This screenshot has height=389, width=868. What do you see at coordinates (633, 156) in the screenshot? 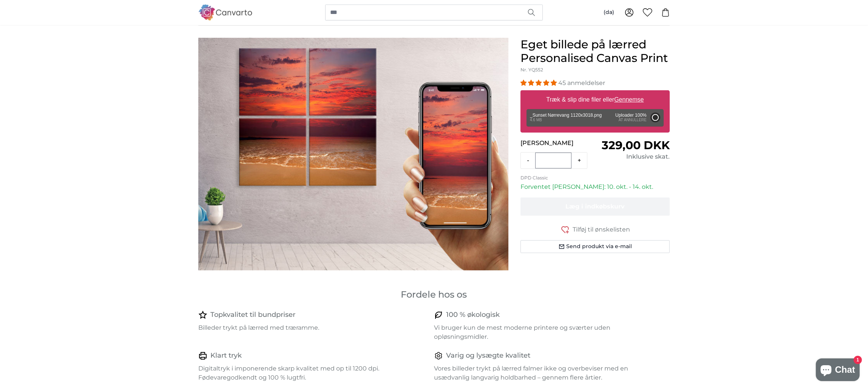
I see `div: Inklusive skat.` at bounding box center [633, 156].